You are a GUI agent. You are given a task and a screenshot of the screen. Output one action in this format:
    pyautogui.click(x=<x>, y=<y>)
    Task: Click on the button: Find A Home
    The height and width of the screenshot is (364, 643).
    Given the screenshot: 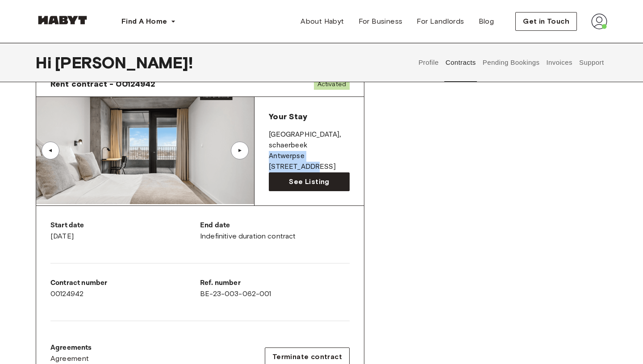 What is the action you would take?
    pyautogui.click(x=149, y=22)
    